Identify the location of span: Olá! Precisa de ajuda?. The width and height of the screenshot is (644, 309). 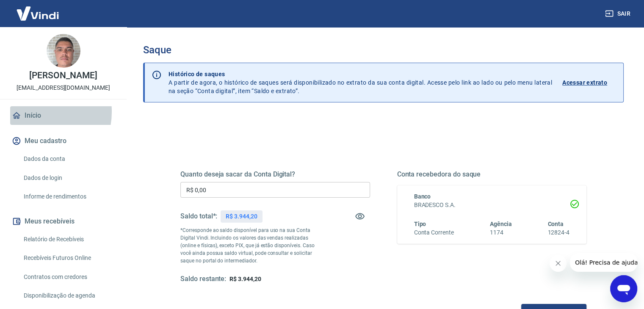
(38, 9).